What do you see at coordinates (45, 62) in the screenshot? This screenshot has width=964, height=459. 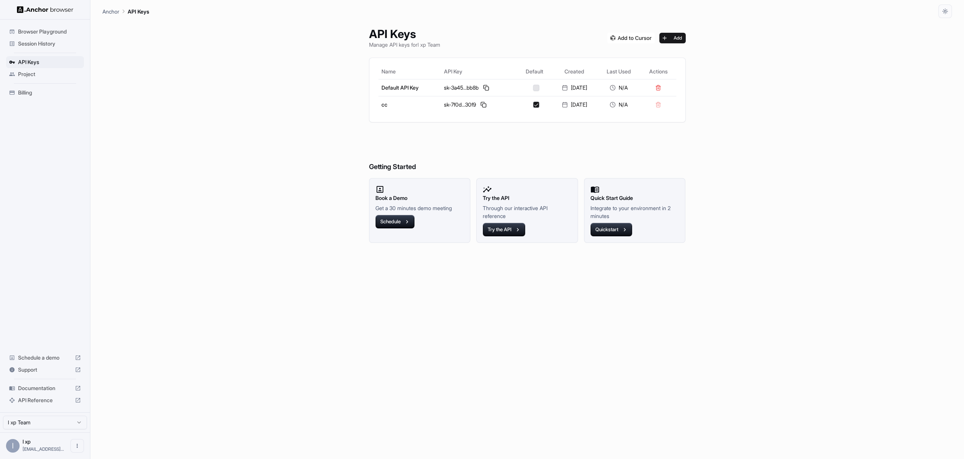 I see `div: API Keys` at bounding box center [45, 62].